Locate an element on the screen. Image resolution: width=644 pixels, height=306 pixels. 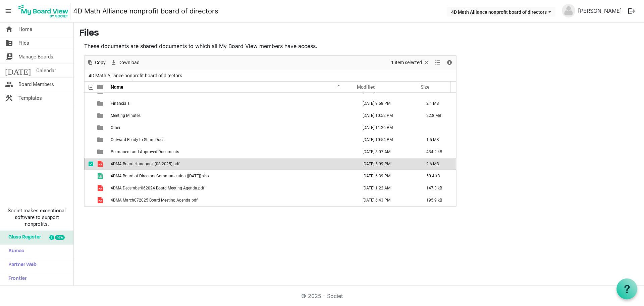
td: 4DMA March072025 Board Meeting Agenda.pdf is template cell column header Name is located at coordinates (232, 200).